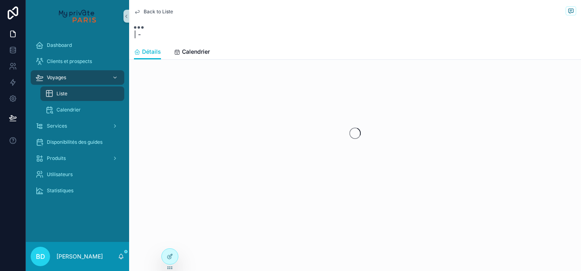  What do you see at coordinates (62, 94) in the screenshot?
I see `span: Liste` at bounding box center [62, 94].